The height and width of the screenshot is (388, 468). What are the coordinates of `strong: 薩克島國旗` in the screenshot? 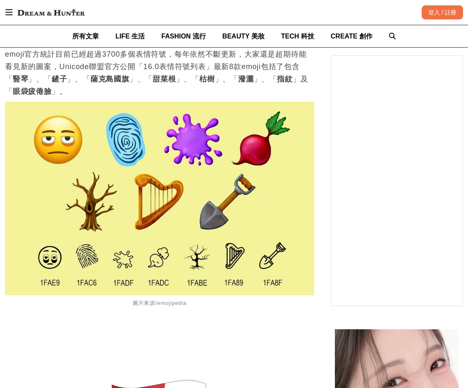 It's located at (110, 79).